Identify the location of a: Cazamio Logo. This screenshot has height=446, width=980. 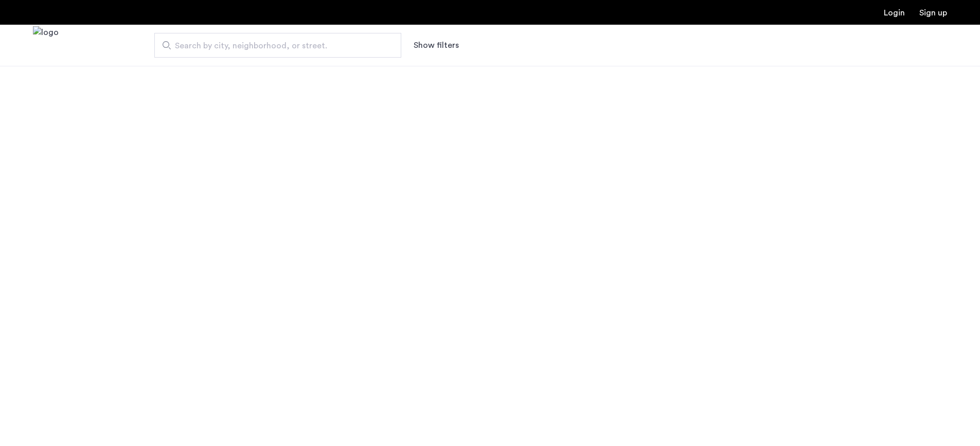
(46, 45).